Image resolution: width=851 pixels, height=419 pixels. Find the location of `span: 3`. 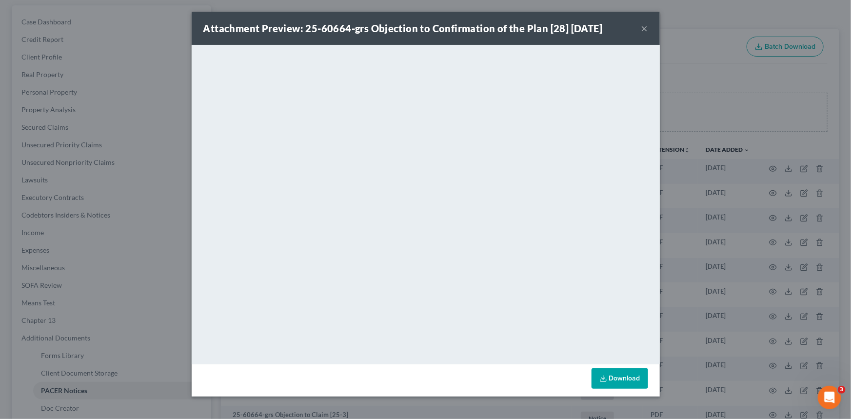

span: 3 is located at coordinates (841, 389).